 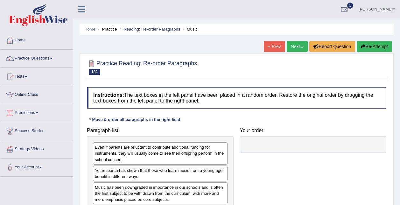 What do you see at coordinates (37, 58) in the screenshot?
I see `a: Practice Questions` at bounding box center [37, 58].